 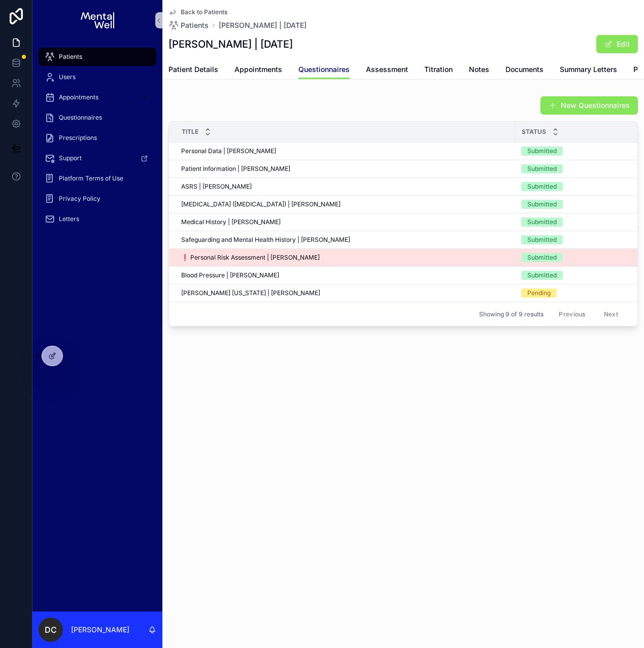 I want to click on span: Titration, so click(x=439, y=70).